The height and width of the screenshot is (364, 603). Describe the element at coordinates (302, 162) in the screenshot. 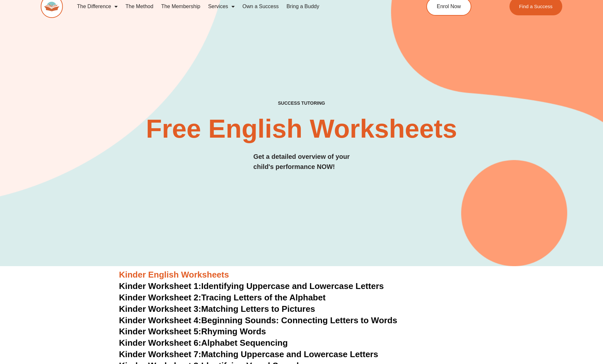

I see `h3: Get a detailed overview of your child's performance NOW!` at that location.